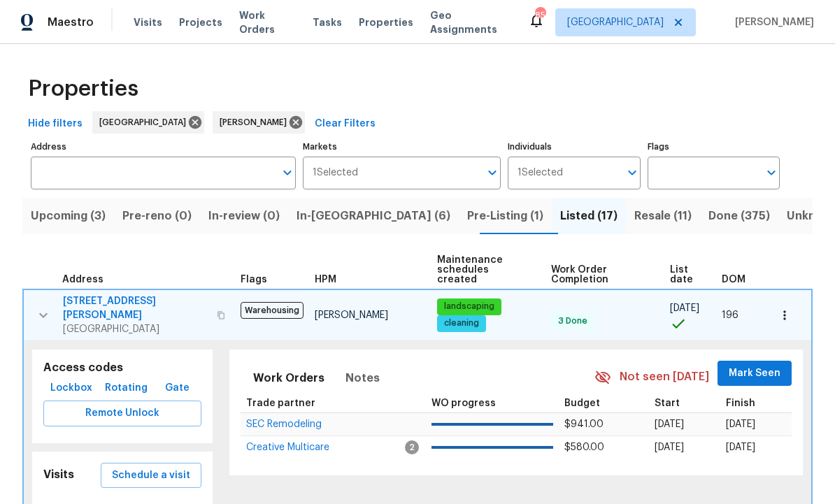 This screenshot has width=835, height=504. I want to click on span: Visits, so click(147, 23).